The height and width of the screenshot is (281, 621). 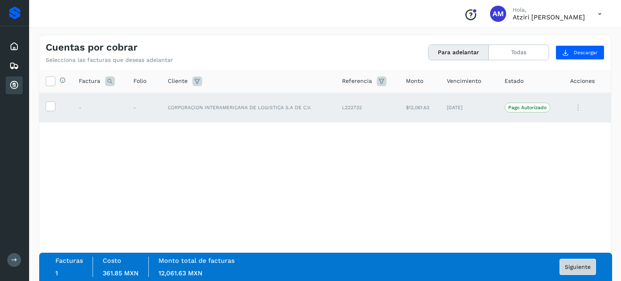 What do you see at coordinates (197, 260) in the screenshot?
I see `label: Monto total de facturas` at bounding box center [197, 260].